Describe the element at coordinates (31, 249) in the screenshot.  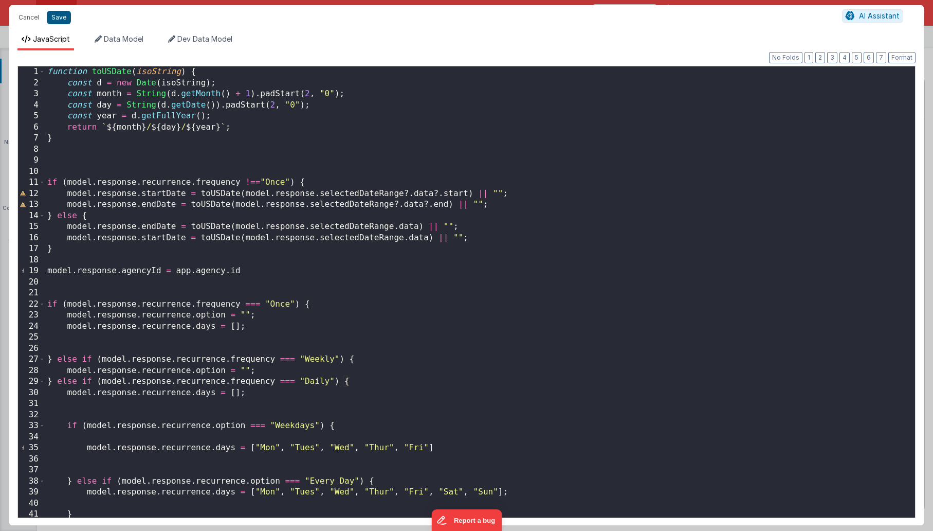
I see `div: 17` at that location.